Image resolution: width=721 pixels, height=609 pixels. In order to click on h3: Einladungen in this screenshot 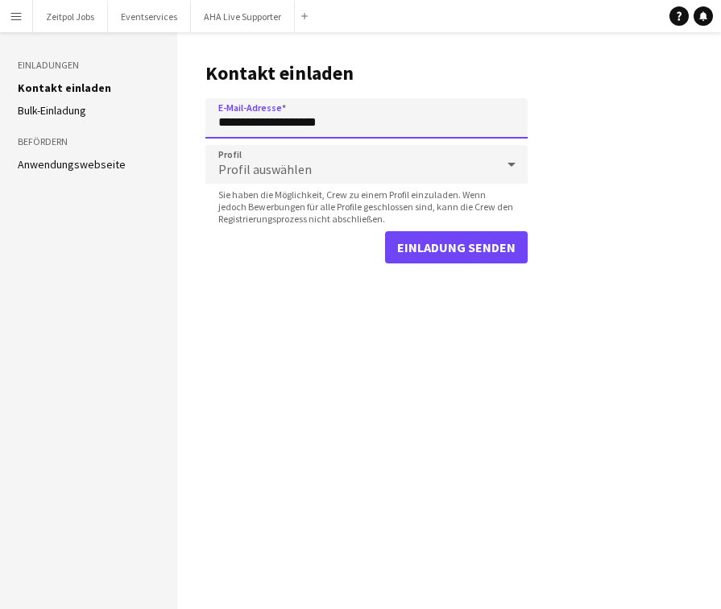, I will do `click(89, 65)`.